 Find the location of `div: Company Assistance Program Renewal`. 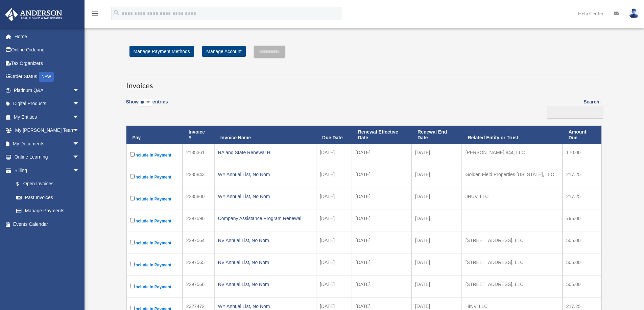

div: Company Assistance Program Renewal is located at coordinates (265, 218).